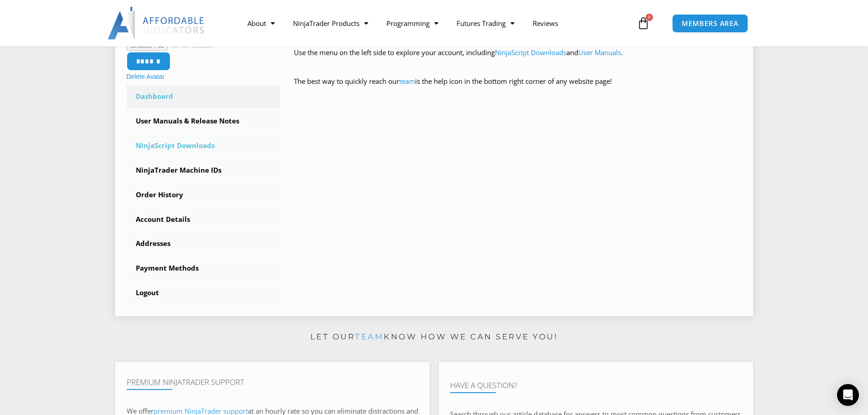 The height and width of the screenshot is (415, 868). Describe the element at coordinates (545, 23) in the screenshot. I see `a: Reviews` at that location.